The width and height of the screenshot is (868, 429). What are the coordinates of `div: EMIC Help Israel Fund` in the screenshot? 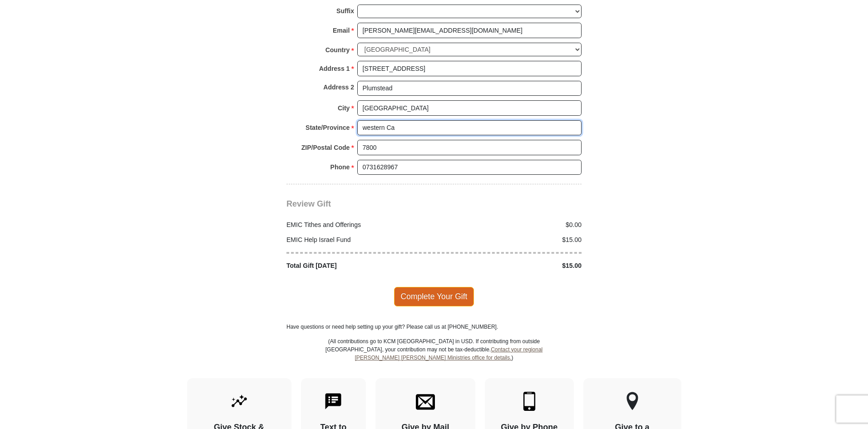 It's located at (358, 240).